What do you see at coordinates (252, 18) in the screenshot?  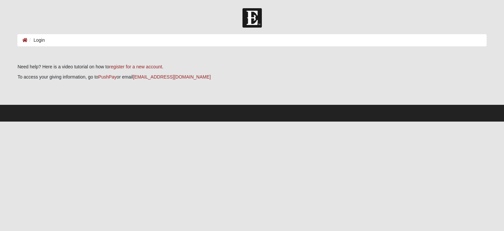 I see `img: Church of Eleven22 Logo` at bounding box center [252, 18].